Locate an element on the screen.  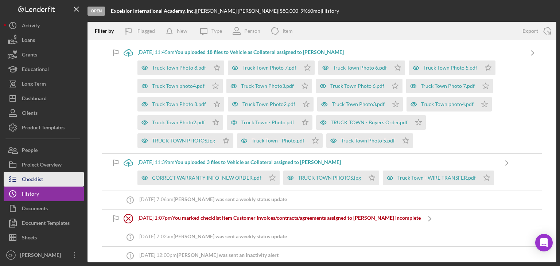
div: New is located at coordinates (182, 31).